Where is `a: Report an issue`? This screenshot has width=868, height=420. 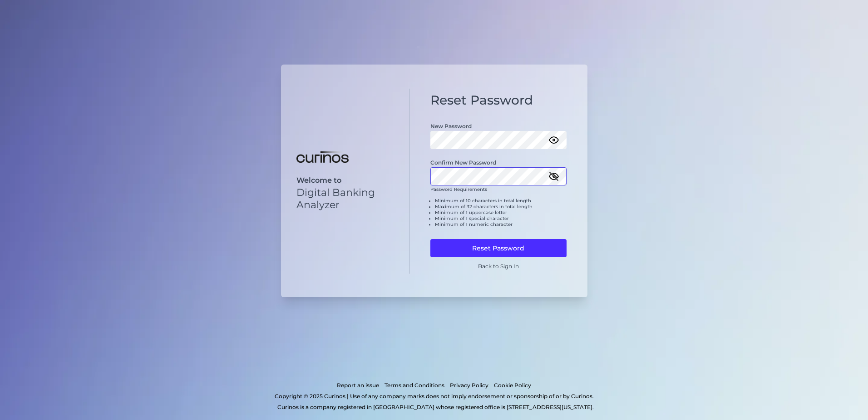
a: Report an issue is located at coordinates (358, 385).